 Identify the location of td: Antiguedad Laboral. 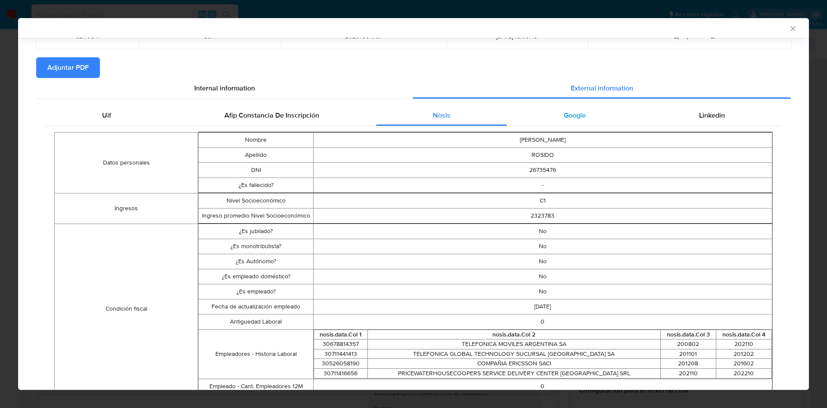
(256, 321).